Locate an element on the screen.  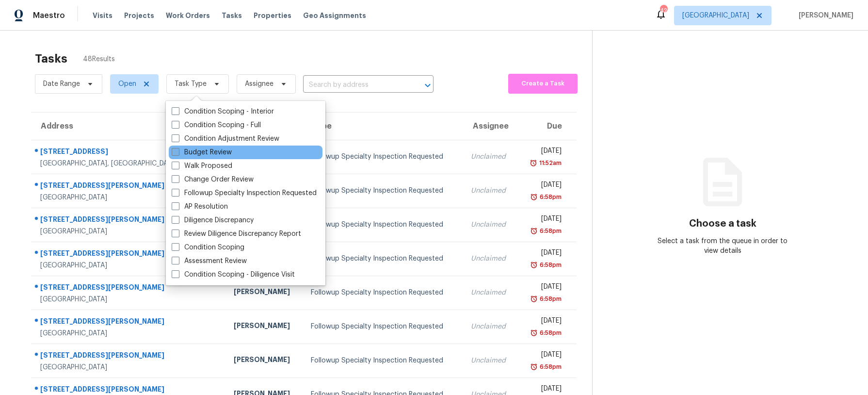
span: Visits is located at coordinates (102, 16).